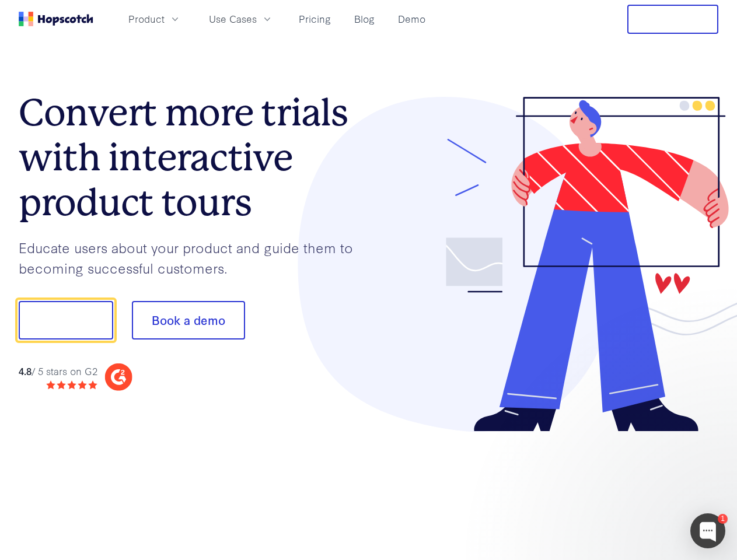 Image resolution: width=737 pixels, height=560 pixels. Describe the element at coordinates (188, 320) in the screenshot. I see `button: Book a demo` at that location.